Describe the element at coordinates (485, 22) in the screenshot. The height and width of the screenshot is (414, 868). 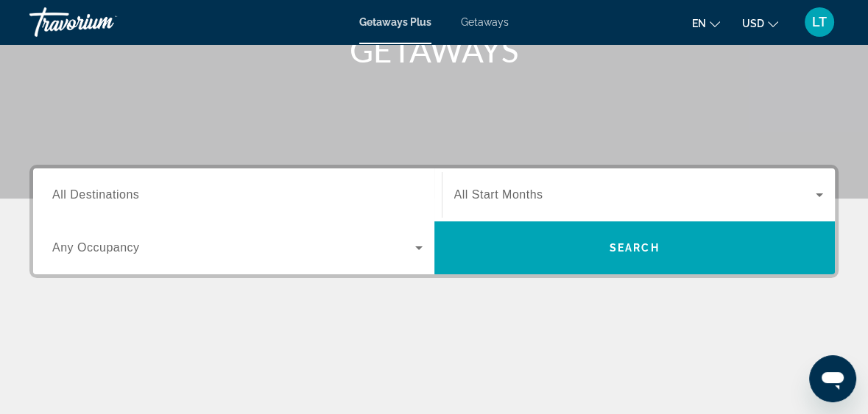
I see `span: Getaways` at that location.